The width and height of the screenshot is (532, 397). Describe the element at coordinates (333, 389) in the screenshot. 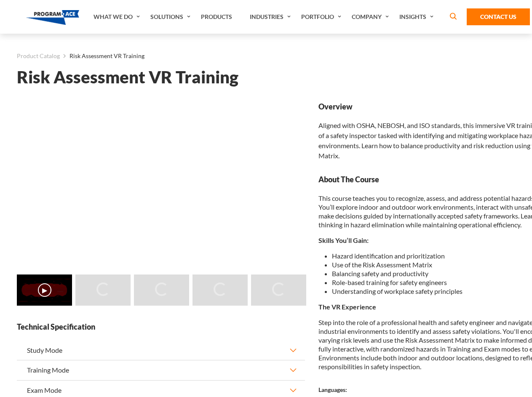

I see `strong: Languages:` at that location.